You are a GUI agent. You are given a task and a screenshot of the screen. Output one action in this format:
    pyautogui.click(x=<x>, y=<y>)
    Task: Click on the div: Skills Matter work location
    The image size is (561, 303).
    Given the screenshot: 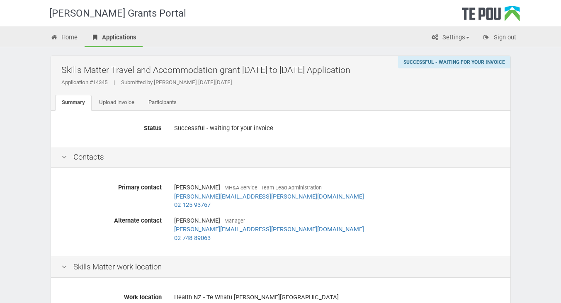 What is the action you would take?
    pyautogui.click(x=281, y=267)
    